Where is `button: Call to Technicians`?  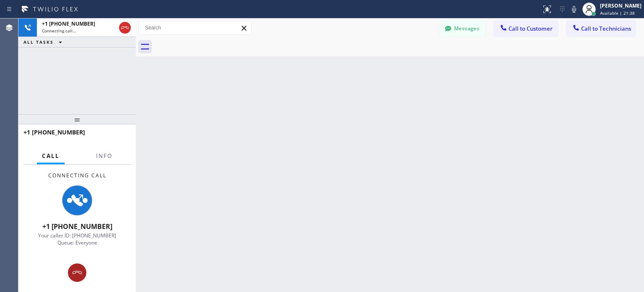 button: Call to Technicians is located at coordinates (601, 29).